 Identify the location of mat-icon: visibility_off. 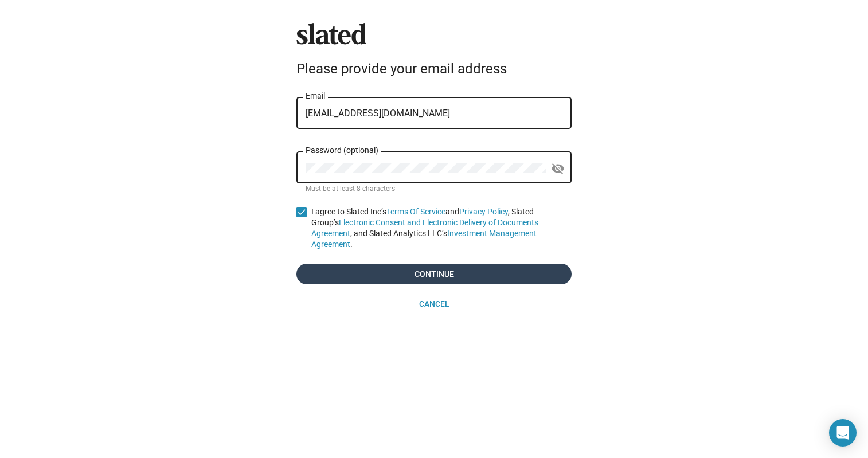
(558, 169).